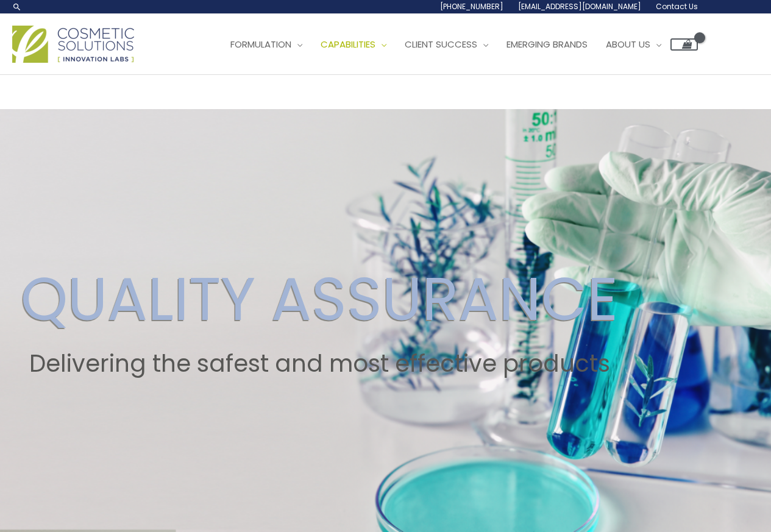 This screenshot has width=771, height=532. What do you see at coordinates (354, 44) in the screenshot?
I see `a: Capabilities` at bounding box center [354, 44].